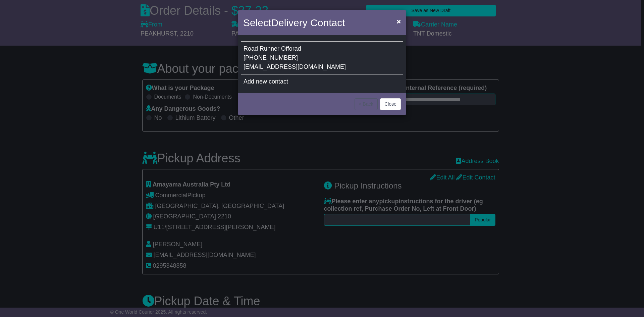  I want to click on span: Add new contact, so click(266, 82).